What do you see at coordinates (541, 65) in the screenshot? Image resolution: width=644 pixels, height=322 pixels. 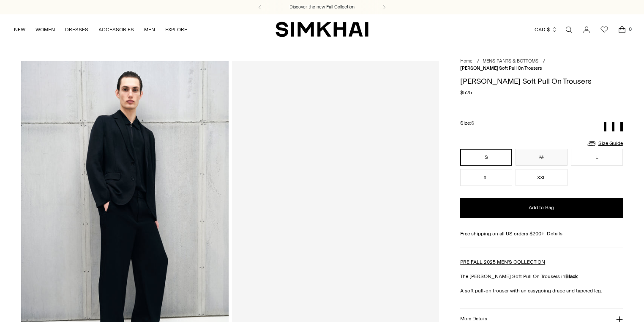 I see `nav: breadcrumbs` at bounding box center [541, 65].